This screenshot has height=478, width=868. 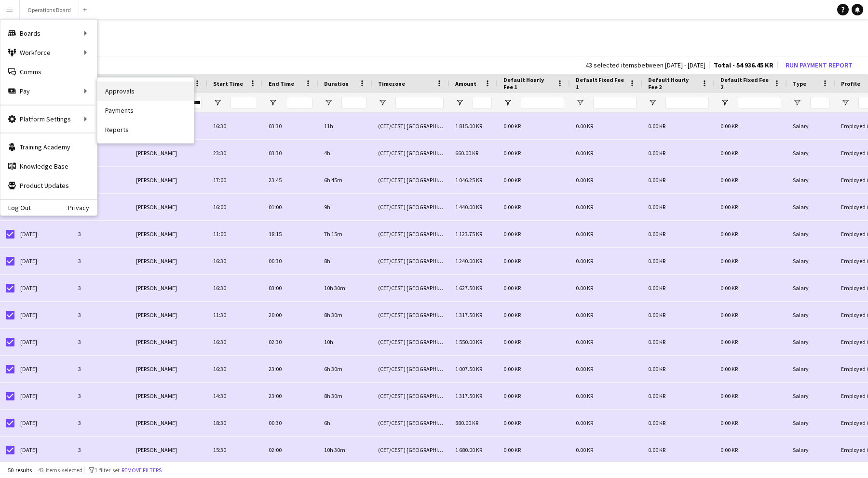 What do you see at coordinates (469, 315) in the screenshot?
I see `span: 1 317.50 KR` at bounding box center [469, 315].